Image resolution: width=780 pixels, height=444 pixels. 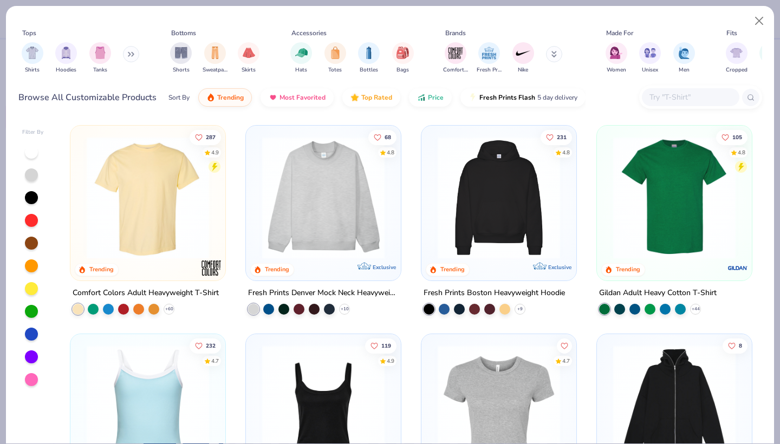 I want to click on img: Women Image, so click(x=616, y=53).